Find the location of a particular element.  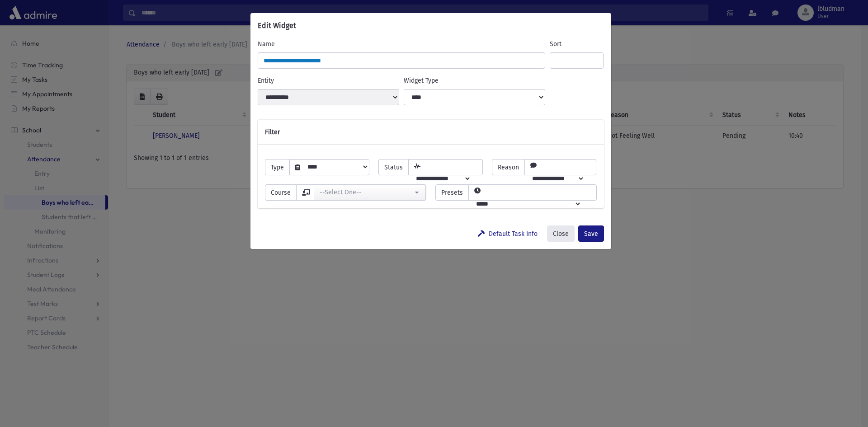

span: Reason is located at coordinates (508, 167).